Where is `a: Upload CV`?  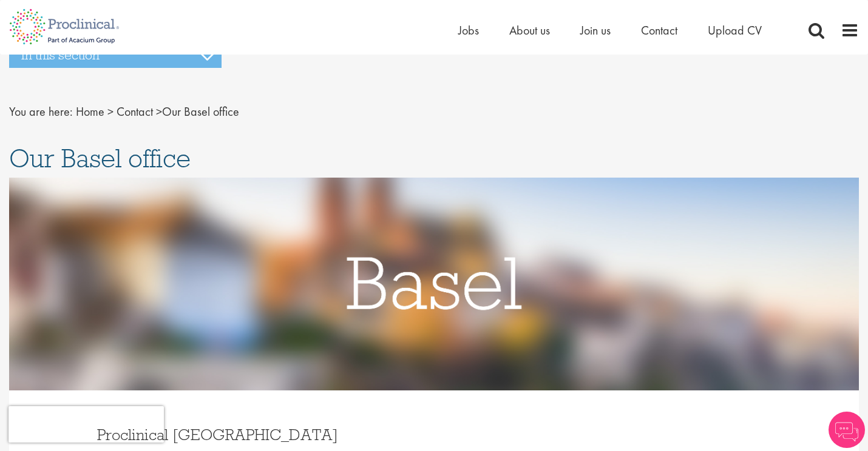 a: Upload CV is located at coordinates (735, 30).